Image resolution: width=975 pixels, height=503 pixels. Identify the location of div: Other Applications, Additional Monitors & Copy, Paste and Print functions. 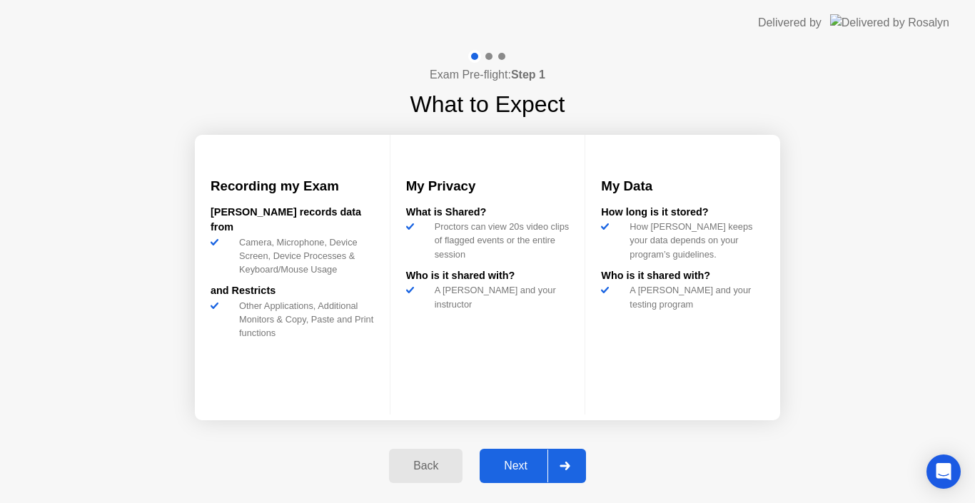
(303, 320).